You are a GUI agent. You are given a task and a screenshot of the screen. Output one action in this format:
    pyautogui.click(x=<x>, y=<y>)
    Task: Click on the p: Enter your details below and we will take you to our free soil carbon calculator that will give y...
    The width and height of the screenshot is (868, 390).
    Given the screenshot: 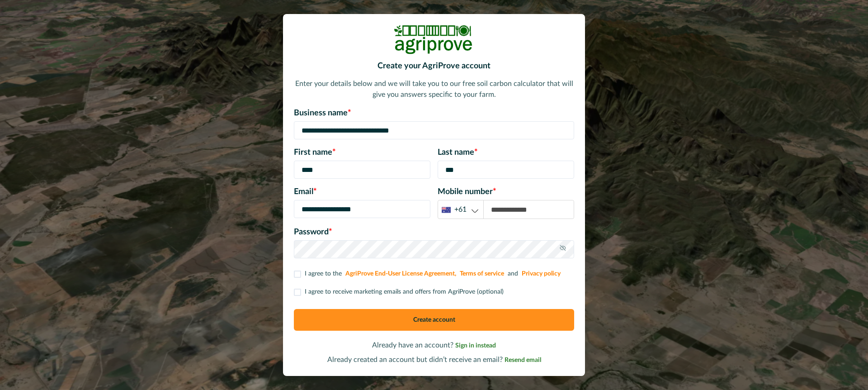 What is the action you would take?
    pyautogui.click(x=434, y=89)
    